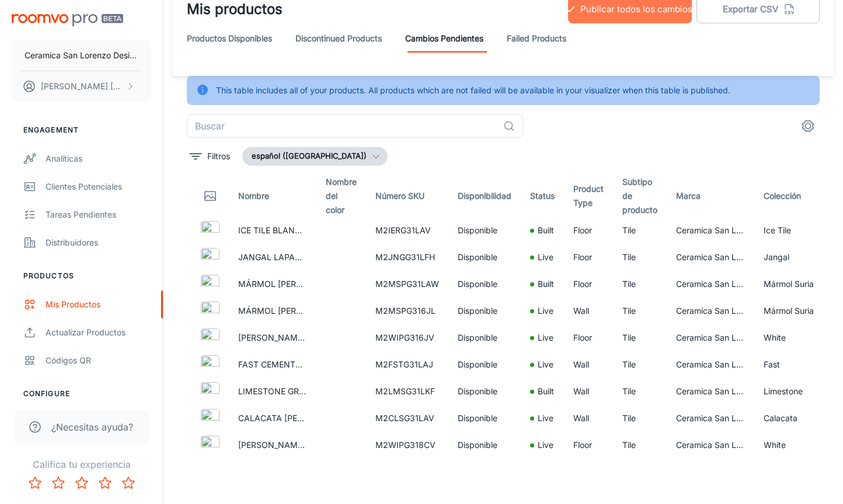 This screenshot has width=843, height=504. I want to click on button: settings, so click(808, 126).